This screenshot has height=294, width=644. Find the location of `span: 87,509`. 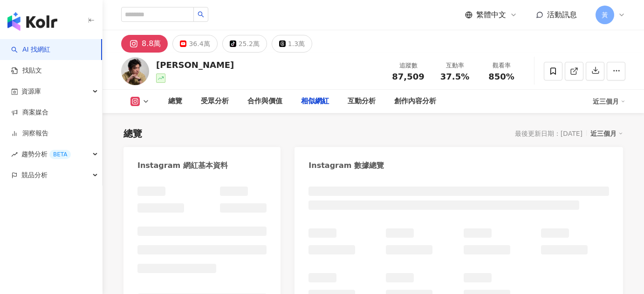

span: 87,509 is located at coordinates (408, 76).